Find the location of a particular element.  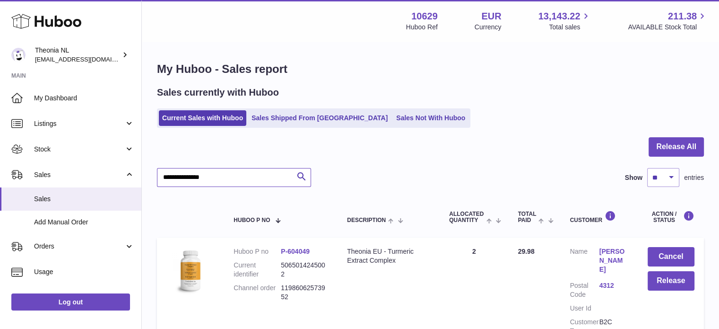

button: Release All is located at coordinates (676, 147).